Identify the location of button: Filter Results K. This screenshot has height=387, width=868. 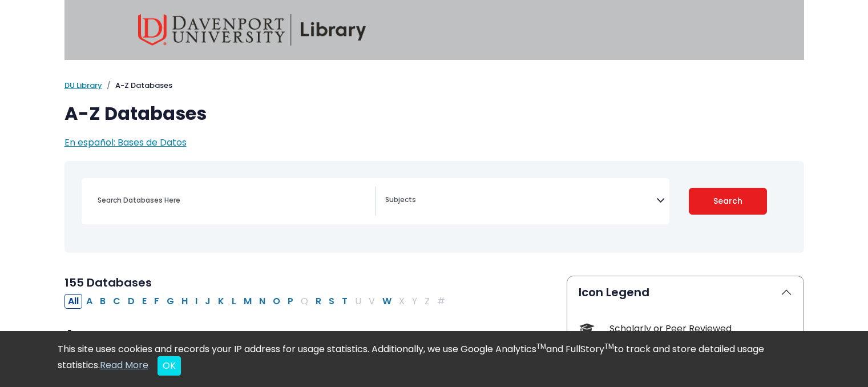
(221, 302).